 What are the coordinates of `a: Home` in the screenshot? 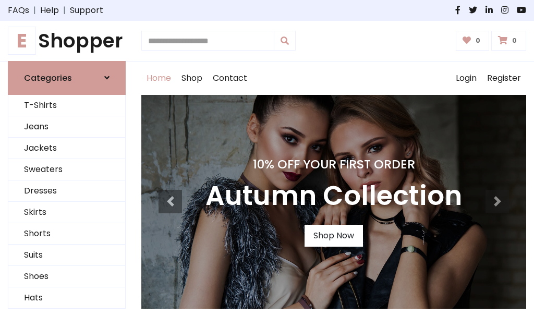 It's located at (158, 78).